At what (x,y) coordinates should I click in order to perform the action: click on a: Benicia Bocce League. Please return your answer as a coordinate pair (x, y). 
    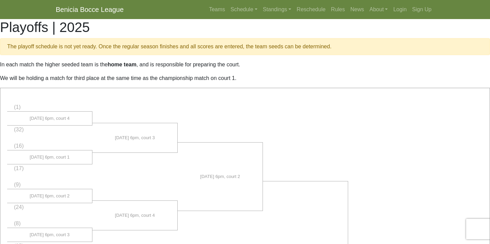
    Looking at the image, I should click on (90, 10).